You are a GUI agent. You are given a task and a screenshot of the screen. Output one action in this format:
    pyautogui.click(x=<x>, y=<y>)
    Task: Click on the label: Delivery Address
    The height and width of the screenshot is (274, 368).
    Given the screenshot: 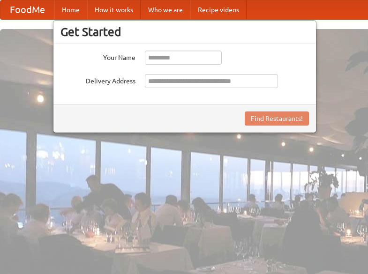 What is the action you would take?
    pyautogui.click(x=98, y=80)
    